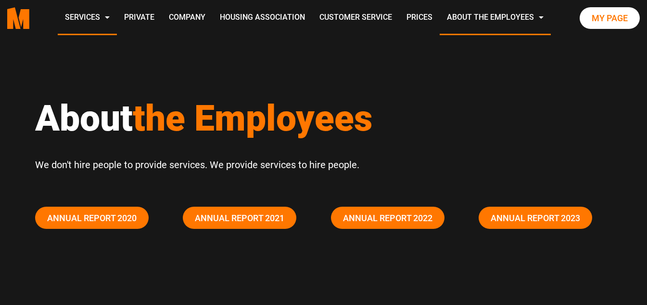  Describe the element at coordinates (87, 18) in the screenshot. I see `a: Services` at that location.